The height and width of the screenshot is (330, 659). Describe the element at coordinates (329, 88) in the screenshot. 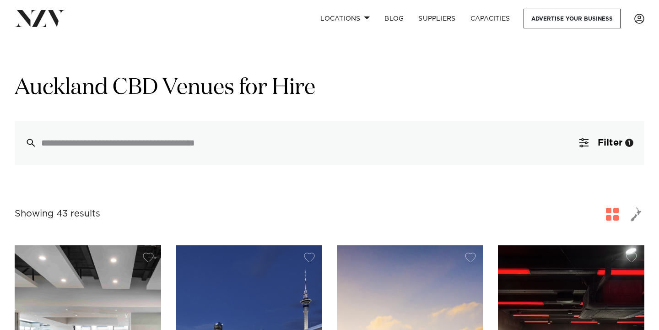

I see `h1: Auckland CBD Venues for Hire` at that location.